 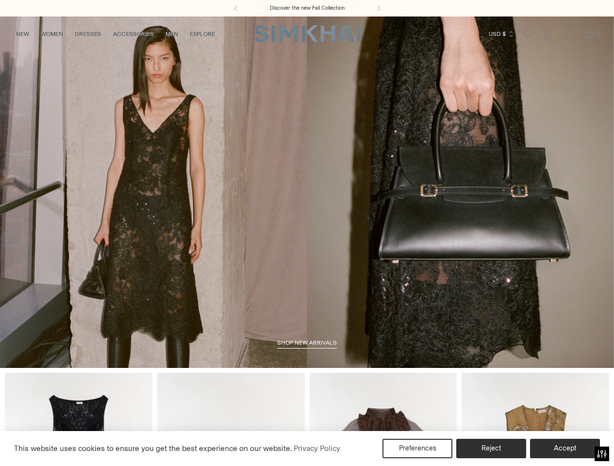 I want to click on button: Accept, so click(x=565, y=448).